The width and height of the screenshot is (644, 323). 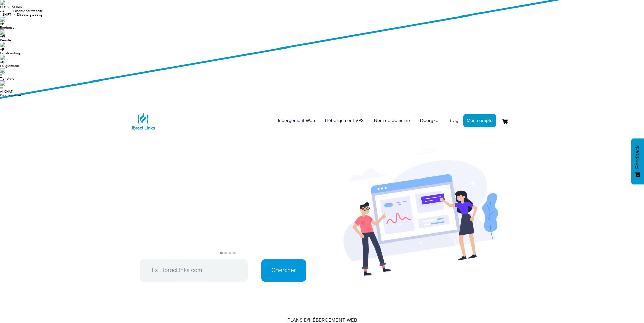 I want to click on input: Ex : ibracilinks.com, so click(x=194, y=271).